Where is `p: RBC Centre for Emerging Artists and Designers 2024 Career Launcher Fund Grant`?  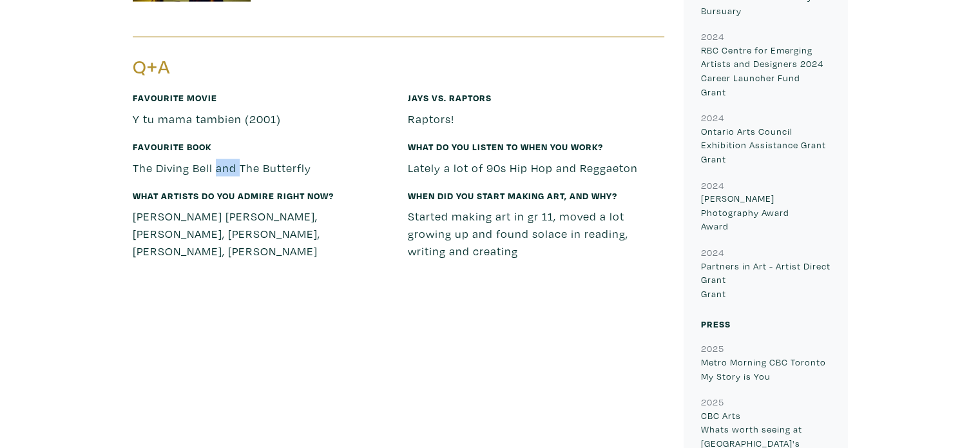 p: RBC Centre for Emerging Artists and Designers 2024 Career Launcher Fund Grant is located at coordinates (766, 71).